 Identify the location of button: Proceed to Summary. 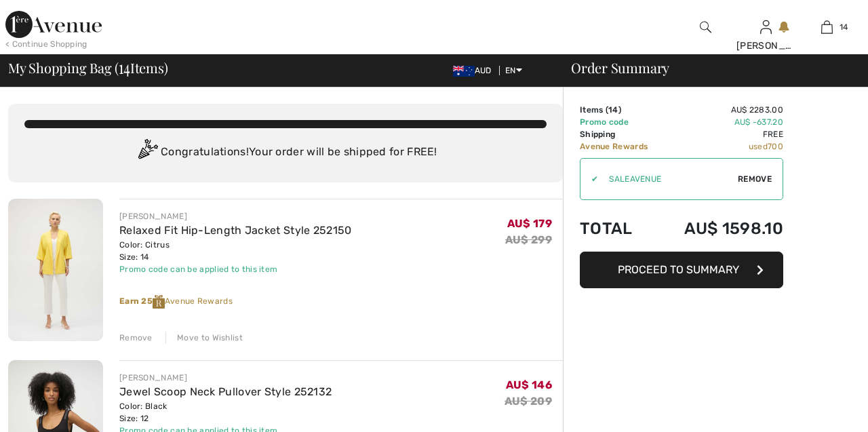
(682, 270).